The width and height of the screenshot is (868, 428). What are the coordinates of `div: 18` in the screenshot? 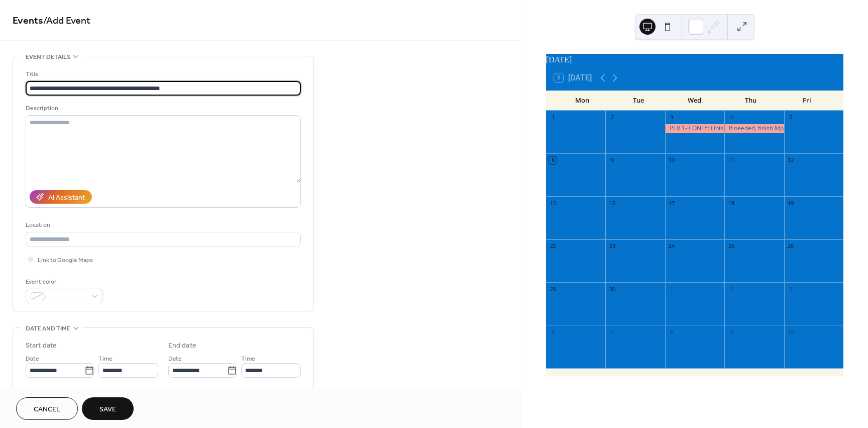 It's located at (731, 203).